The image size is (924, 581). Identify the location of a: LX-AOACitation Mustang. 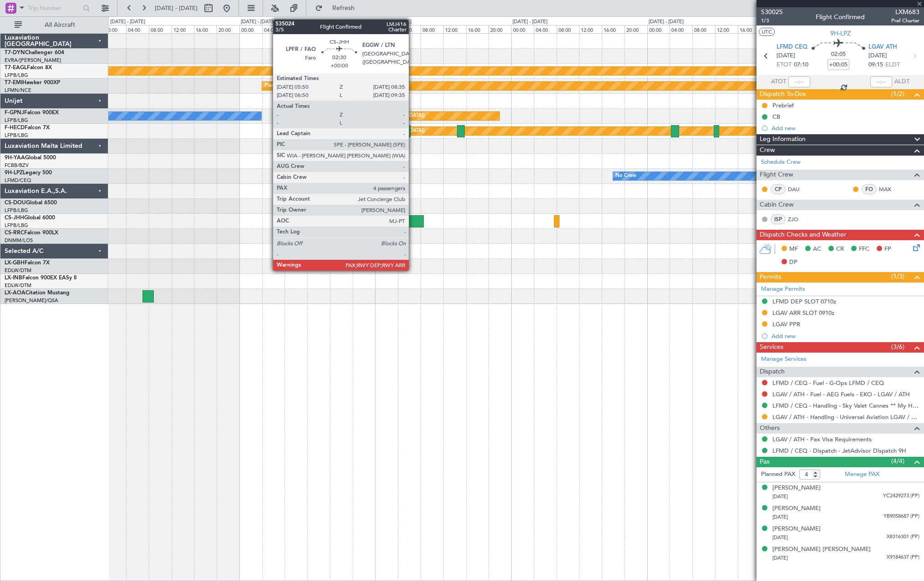
(37, 293).